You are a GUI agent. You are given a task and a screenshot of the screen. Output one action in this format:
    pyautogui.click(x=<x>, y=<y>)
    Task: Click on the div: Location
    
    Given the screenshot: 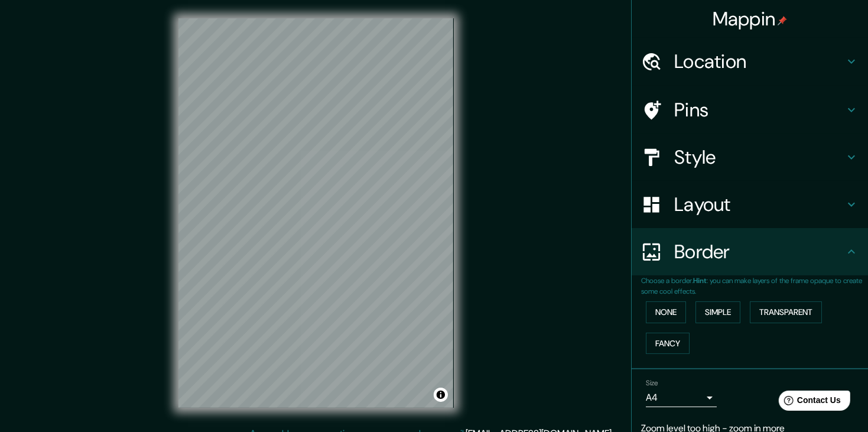 What is the action you would take?
    pyautogui.click(x=750, y=62)
    